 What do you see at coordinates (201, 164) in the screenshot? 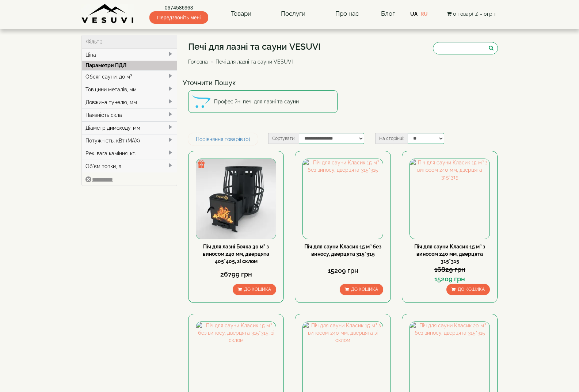
I see `img: gift` at bounding box center [201, 164].